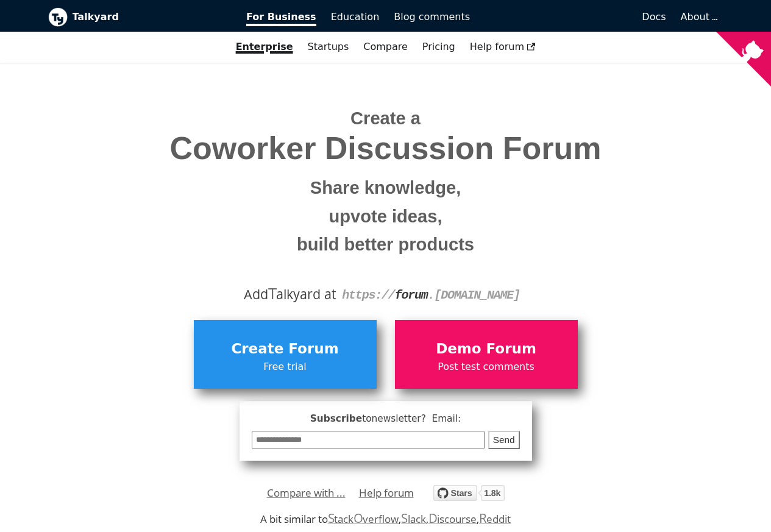 This screenshot has height=532, width=771. I want to click on button: Send, so click(504, 440).